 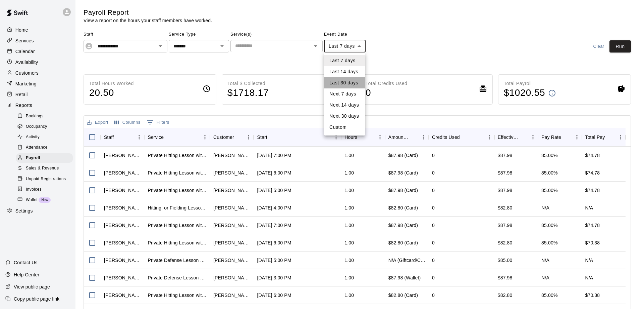 I want to click on li: Last 14 days, so click(x=345, y=71).